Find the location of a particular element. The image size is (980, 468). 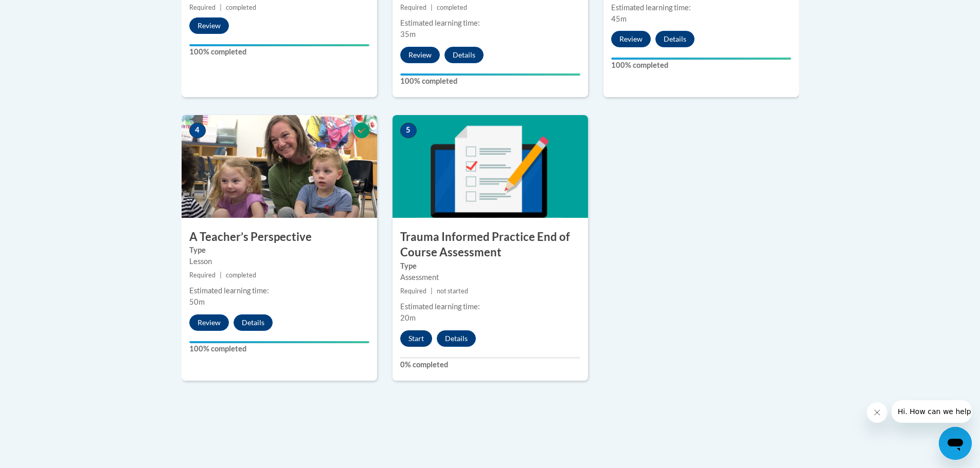

label: 0% completed is located at coordinates (490, 365).